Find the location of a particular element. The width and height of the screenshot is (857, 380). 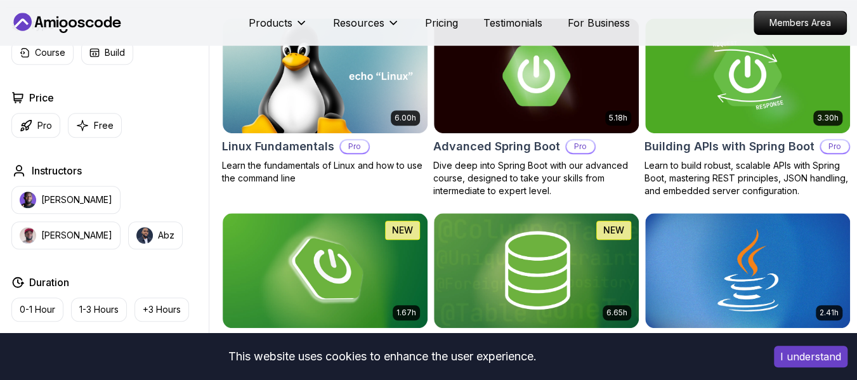

p: 1.67h is located at coordinates (406, 313).